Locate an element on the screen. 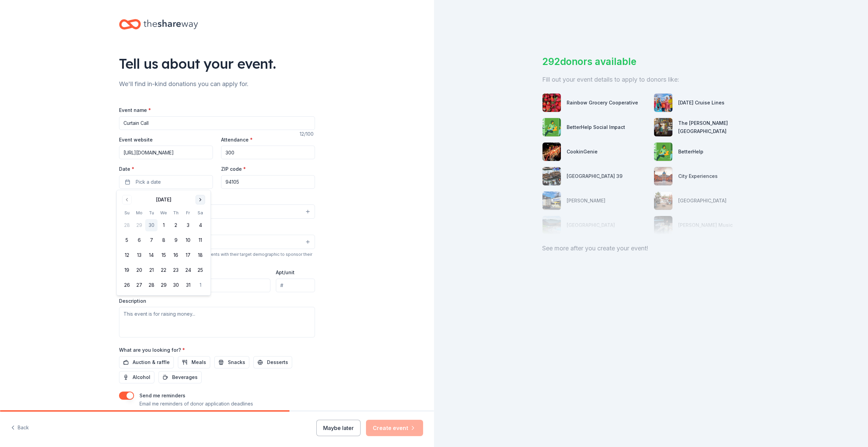 This screenshot has height=447, width=868. button: 19 is located at coordinates (127, 270).